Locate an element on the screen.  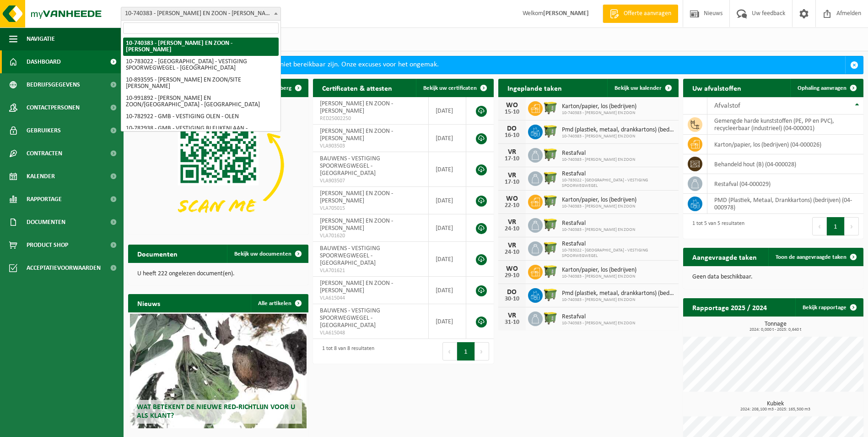
div: WO is located at coordinates (511, 105).